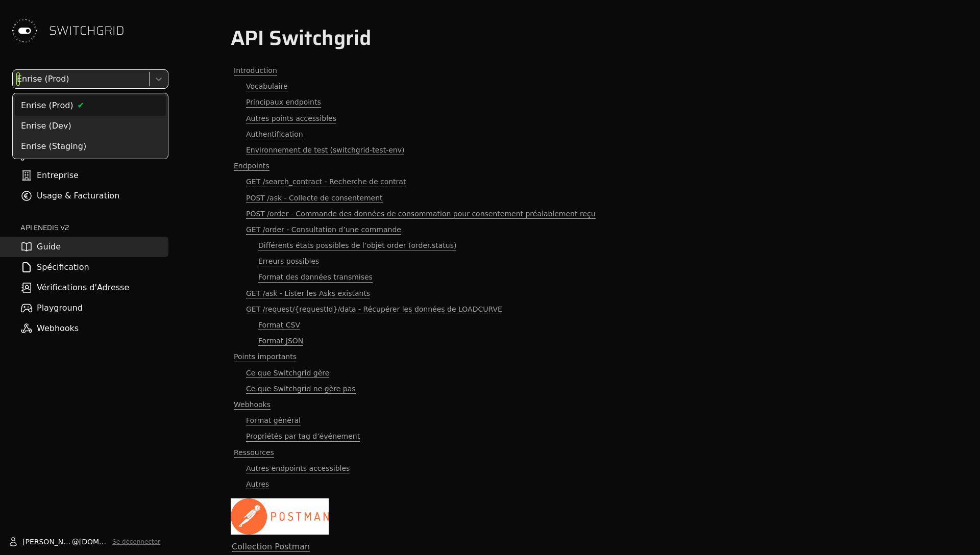 The image size is (980, 555). What do you see at coordinates (374, 309) in the screenshot?
I see `span: GET /request/{requestId}/data - Récupérer les données de LOADCURVE` at bounding box center [374, 309].